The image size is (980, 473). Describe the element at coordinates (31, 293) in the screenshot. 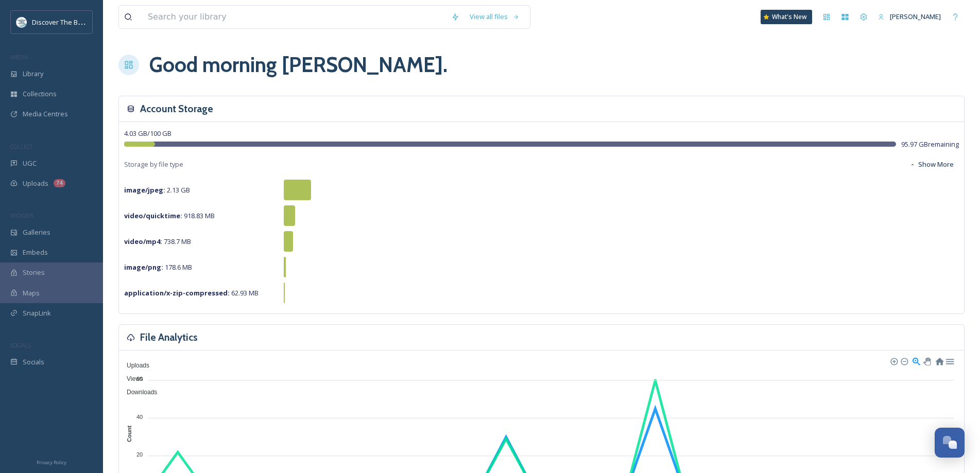

I see `span: Maps` at that location.